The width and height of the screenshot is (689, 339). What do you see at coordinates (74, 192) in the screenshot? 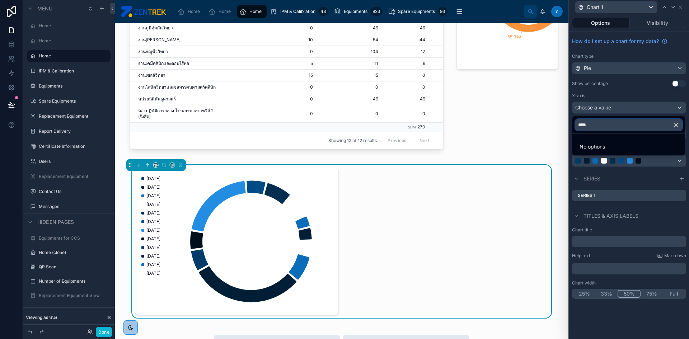
I see `label: Contact Us` at bounding box center [74, 192].